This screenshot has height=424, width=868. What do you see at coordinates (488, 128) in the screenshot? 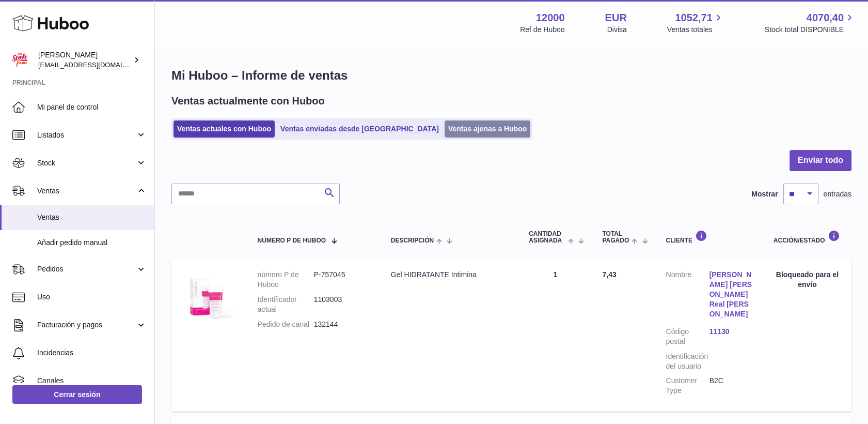
I see `a: Ventas ajenas a Huboo` at bounding box center [488, 128].